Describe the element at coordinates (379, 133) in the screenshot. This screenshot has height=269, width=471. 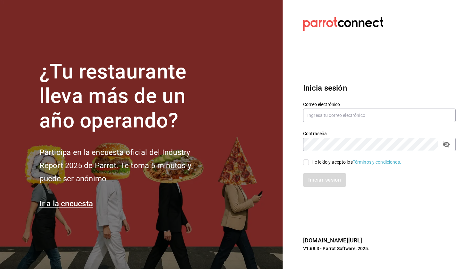
I see `label: Contraseña` at that location.